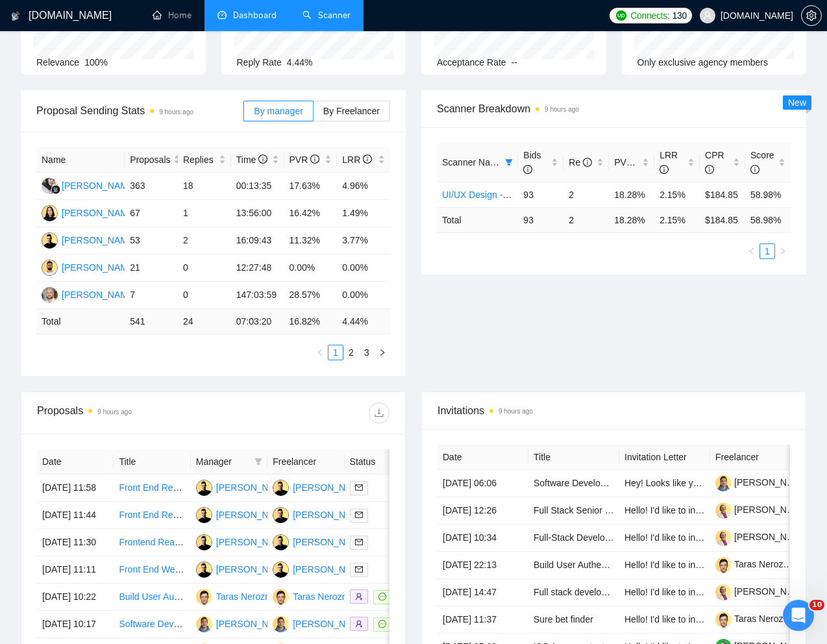 The image size is (827, 644). Describe the element at coordinates (816, 604) in the screenshot. I see `span: 10` at that location.